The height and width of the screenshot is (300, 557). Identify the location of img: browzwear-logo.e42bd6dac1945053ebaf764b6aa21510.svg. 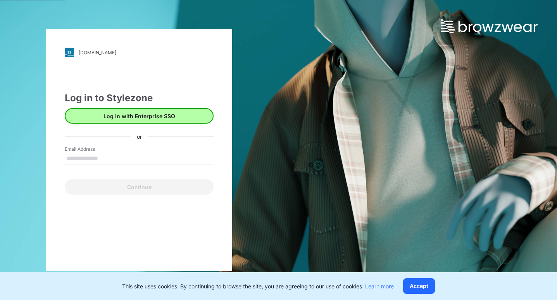
(489, 26).